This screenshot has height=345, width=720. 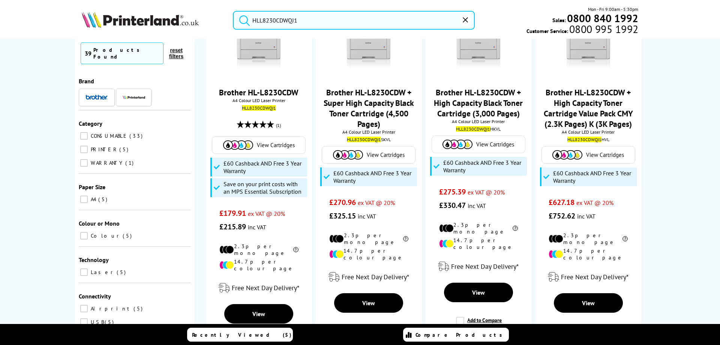 I want to click on span: Colour or Mono, so click(x=99, y=223).